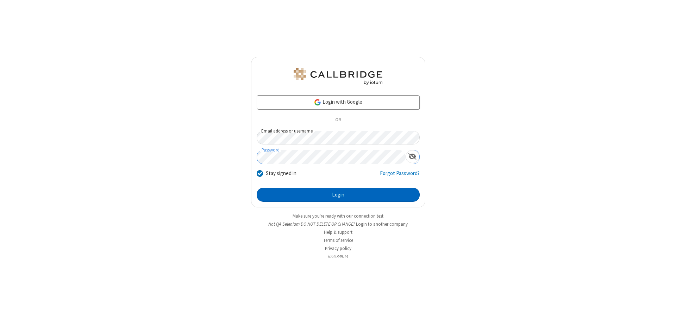 The height and width of the screenshot is (322, 676). I want to click on li: Not QA Selenium DO NOT DELETE OR CHANGE?, so click(338, 224).